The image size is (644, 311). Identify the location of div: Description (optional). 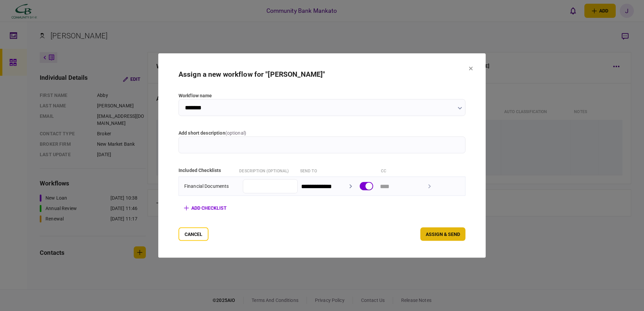
(267, 170).